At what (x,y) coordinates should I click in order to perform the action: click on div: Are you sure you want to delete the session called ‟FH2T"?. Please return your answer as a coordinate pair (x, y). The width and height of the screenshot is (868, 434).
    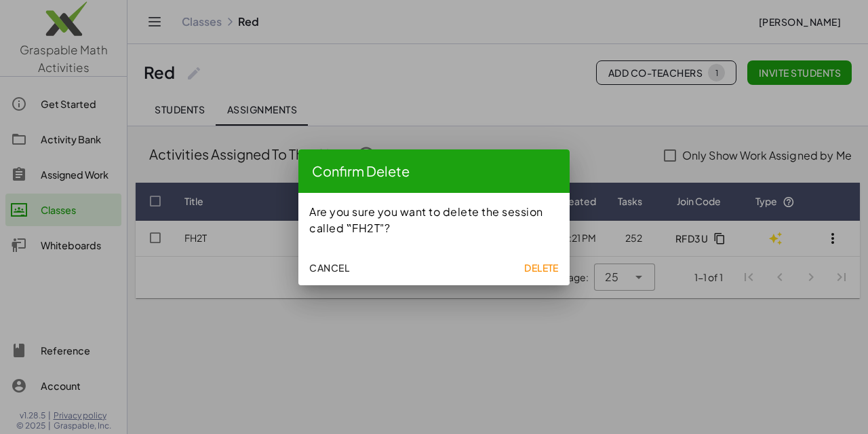
    Looking at the image, I should click on (434, 220).